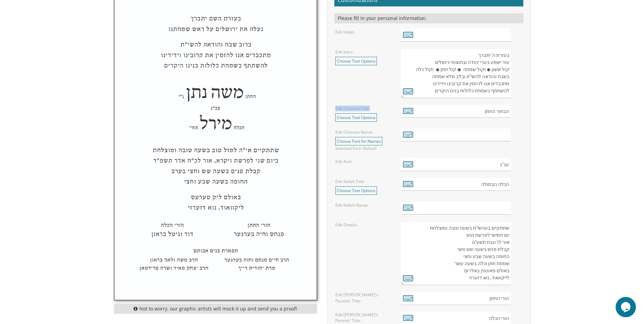 Image resolution: width=644 pixels, height=324 pixels. I want to click on label: Edit Details:, so click(346, 224).